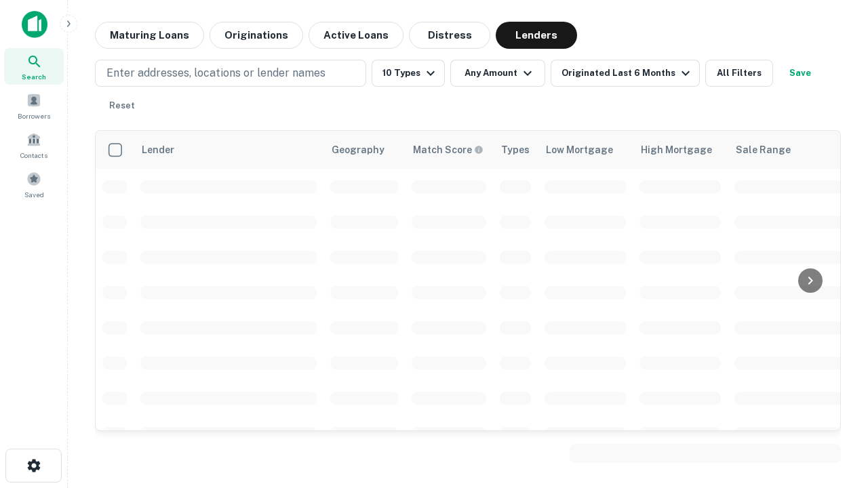  Describe the element at coordinates (515, 150) in the screenshot. I see `div: Types` at that location.